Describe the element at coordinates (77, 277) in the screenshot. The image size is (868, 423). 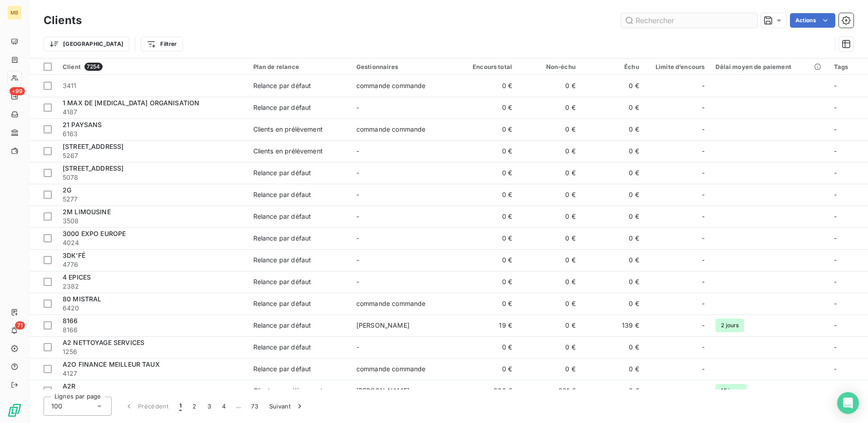
I see `span: 4 EPICES` at that location.